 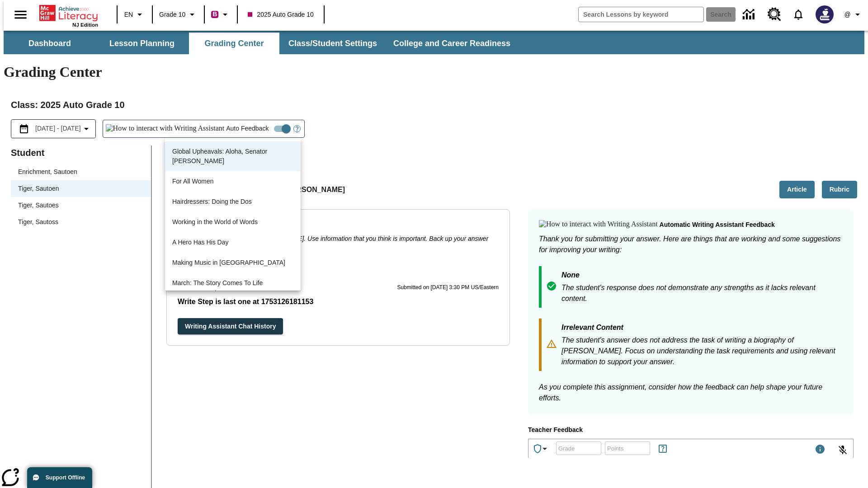 What do you see at coordinates (233, 202) in the screenshot?
I see `p: Hairdressers: Doing the Dos` at bounding box center [233, 202].